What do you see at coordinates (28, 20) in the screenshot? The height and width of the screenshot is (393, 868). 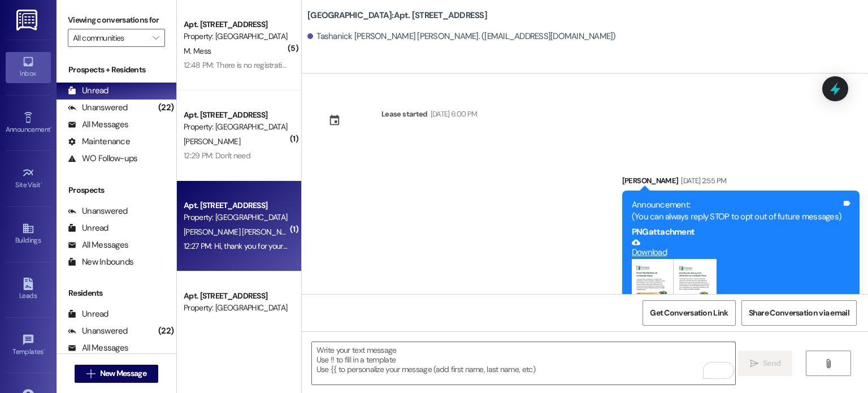 I see `img: ResiDesk Logo` at bounding box center [28, 20].